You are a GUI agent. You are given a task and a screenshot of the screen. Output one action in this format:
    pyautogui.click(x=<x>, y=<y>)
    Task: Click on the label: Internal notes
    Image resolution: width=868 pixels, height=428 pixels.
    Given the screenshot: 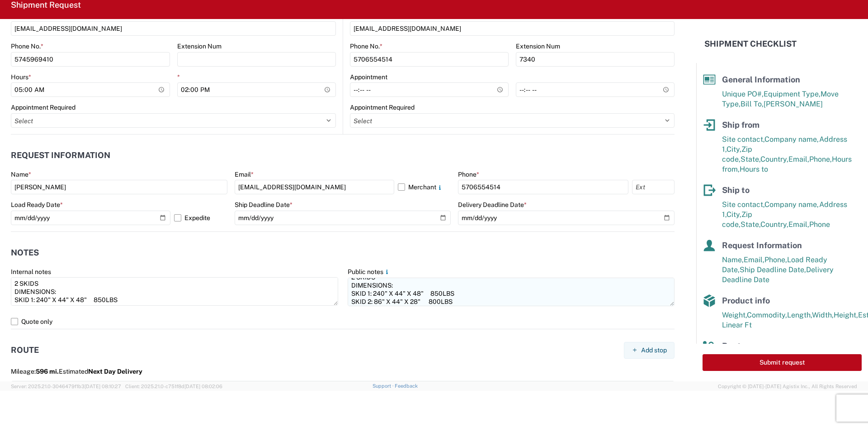 What is the action you would take?
    pyautogui.click(x=31, y=271)
    